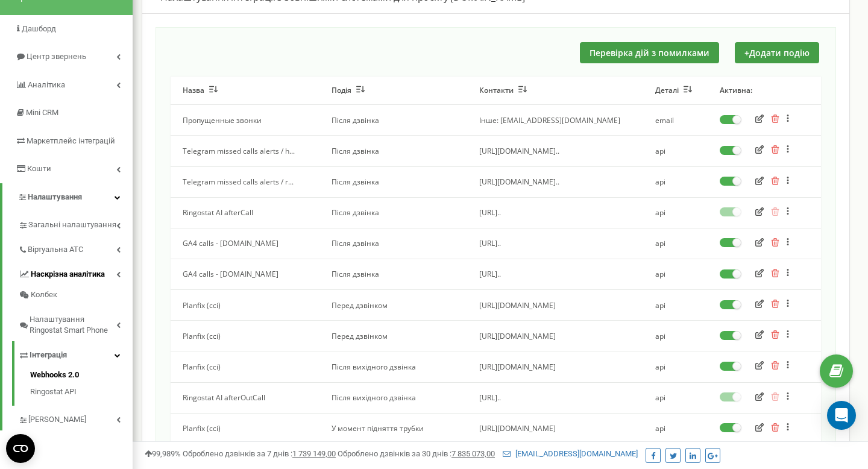 Image resolution: width=868 pixels, height=469 pixels. I want to click on span: Оброблено дзвінків за 30 днів :, so click(416, 453).